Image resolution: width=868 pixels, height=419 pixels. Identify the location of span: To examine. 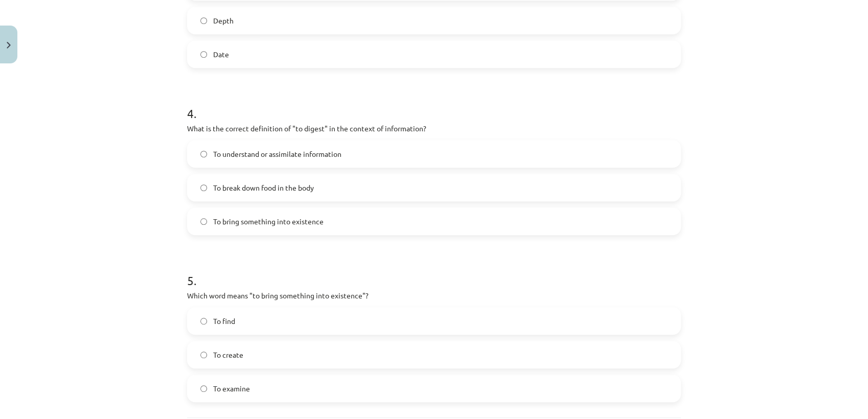
(232, 389).